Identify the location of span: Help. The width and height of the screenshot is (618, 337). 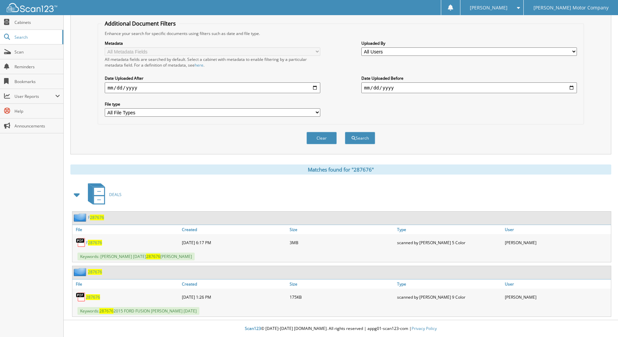
(37, 111).